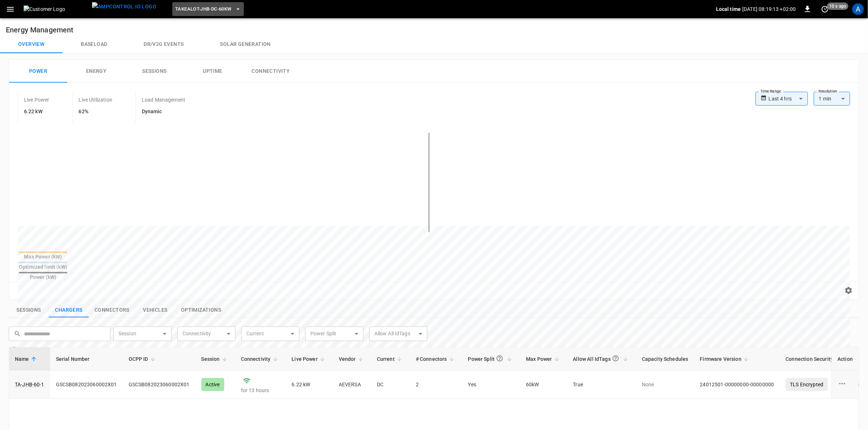 Image resolution: width=868 pixels, height=430 pixels. Describe the element at coordinates (728, 9) in the screenshot. I see `p: Local time` at that location.